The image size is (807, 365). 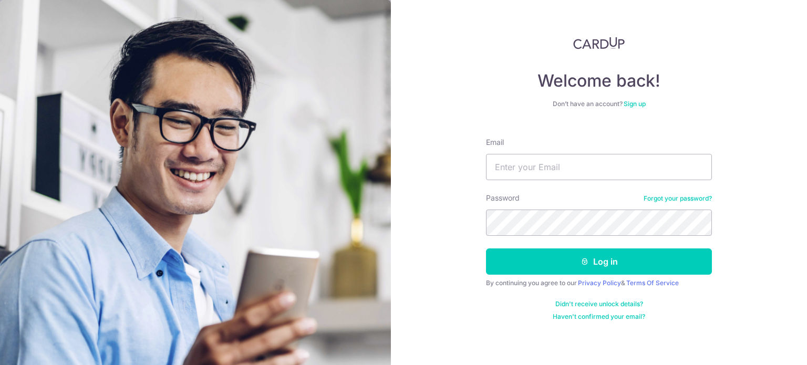 What do you see at coordinates (599, 262) in the screenshot?
I see `button: Log in` at bounding box center [599, 262].